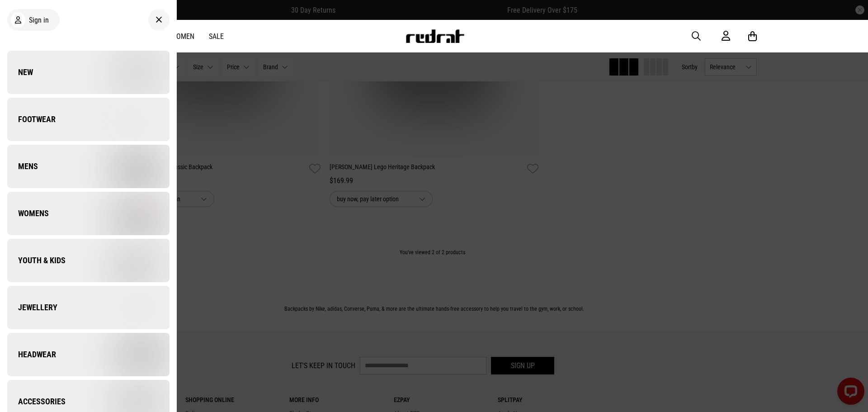  I want to click on a: Headwear Company, so click(88, 354).